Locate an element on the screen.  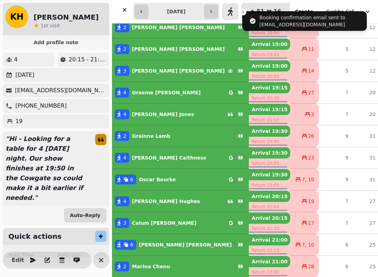
span: Edit is located at coordinates (18, 260).